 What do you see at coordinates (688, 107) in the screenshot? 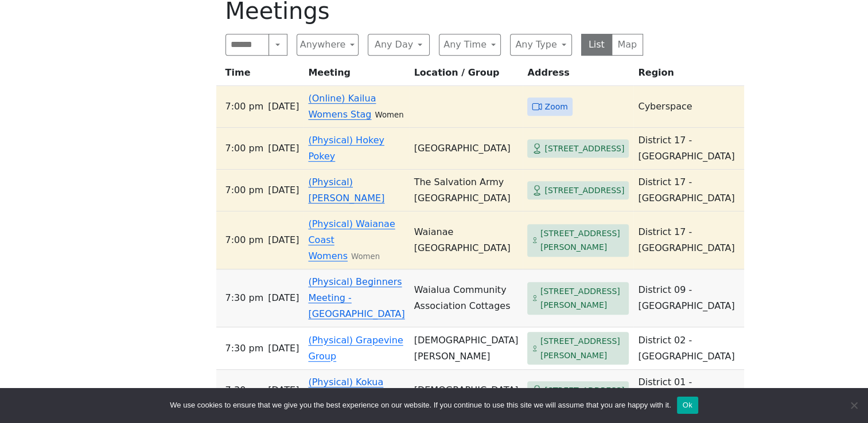
I see `td: Cyberspace` at bounding box center [688, 107].